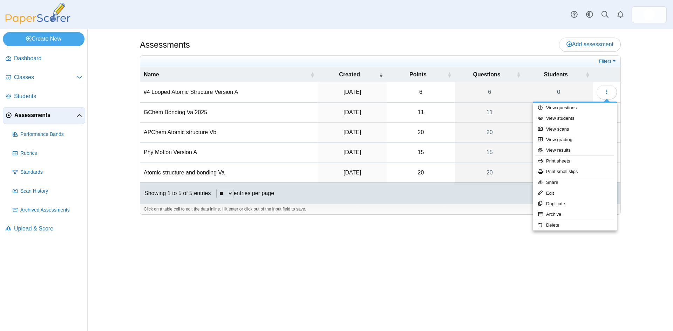 This screenshot has width=673, height=331. I want to click on img: ps.FtIRDuy1UXOak3eh, so click(649, 15).